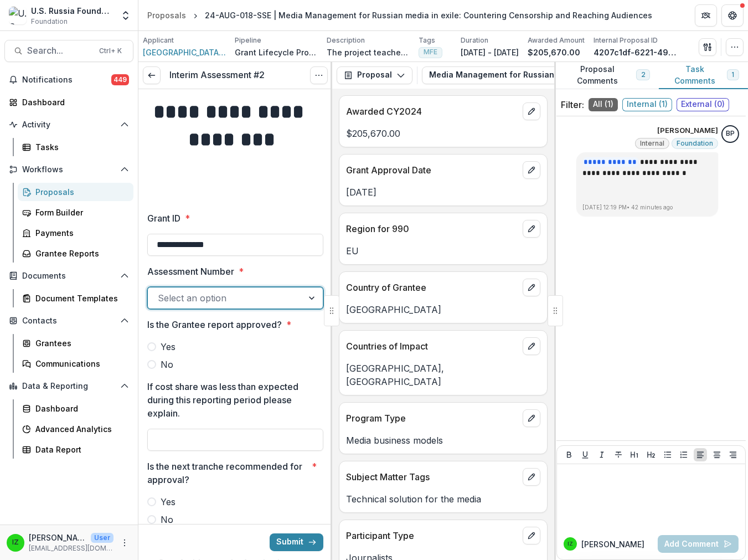 This screenshot has height=560, width=748. I want to click on p: Media business models, so click(443, 440).